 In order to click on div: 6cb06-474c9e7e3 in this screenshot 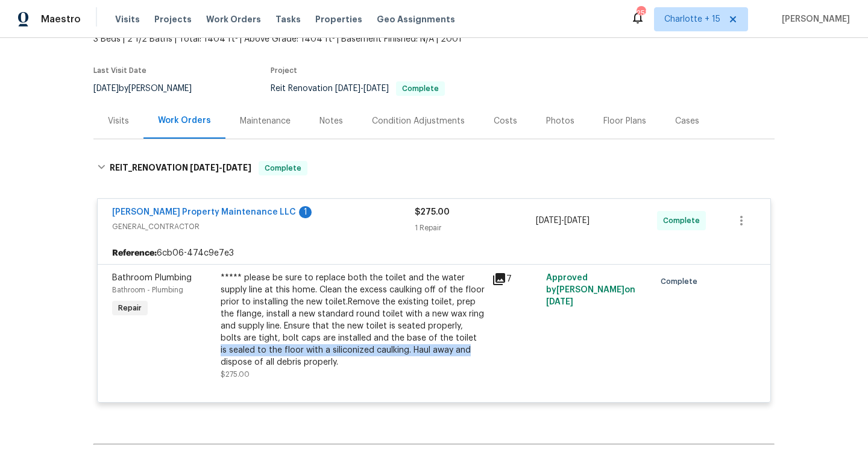, I will do `click(434, 253)`.